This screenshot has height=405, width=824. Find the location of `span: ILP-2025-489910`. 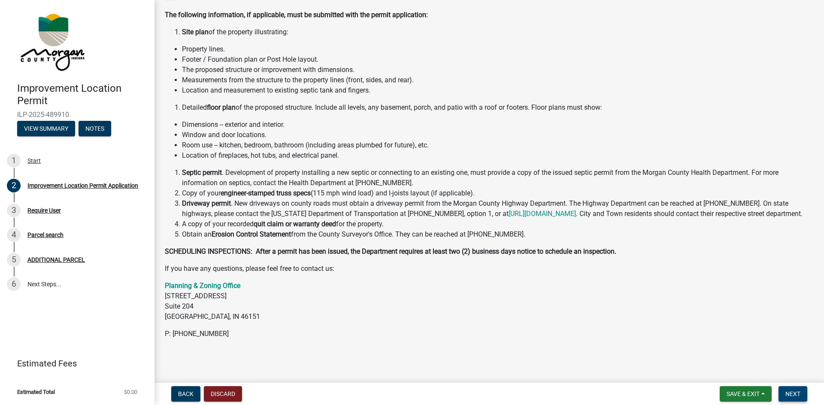

span: ILP-2025-489910 is located at coordinates (77, 115).